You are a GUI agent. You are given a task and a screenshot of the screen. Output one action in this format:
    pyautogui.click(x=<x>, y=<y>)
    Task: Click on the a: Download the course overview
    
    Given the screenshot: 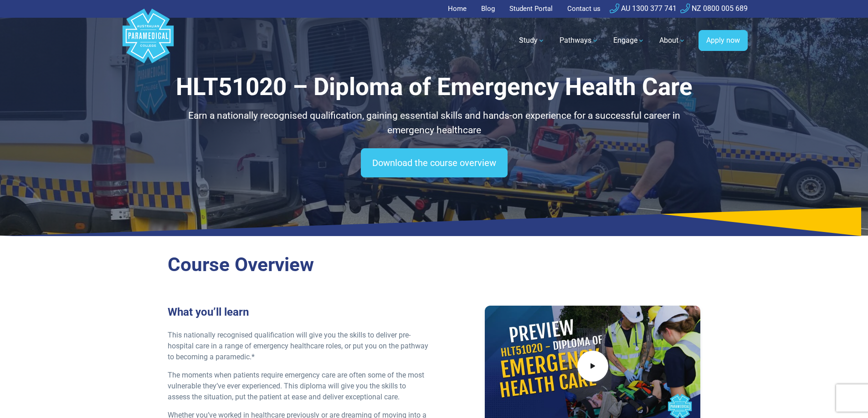 What is the action you would take?
    pyautogui.click(x=434, y=163)
    